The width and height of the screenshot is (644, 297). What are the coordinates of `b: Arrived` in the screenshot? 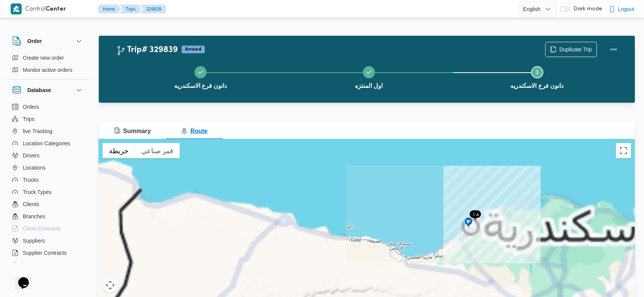 It's located at (193, 50).